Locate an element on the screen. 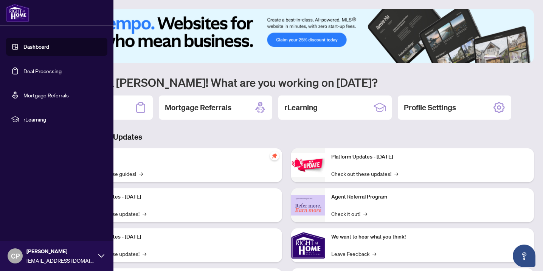 The image size is (543, 271). img: We want to hear what you think! is located at coordinates (308, 246).